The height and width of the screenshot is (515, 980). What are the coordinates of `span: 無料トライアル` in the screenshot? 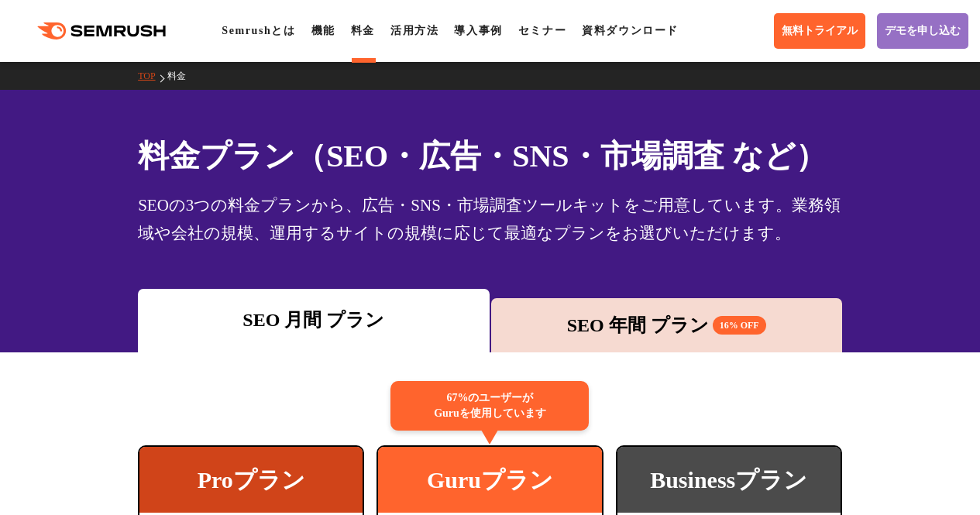 It's located at (819, 31).